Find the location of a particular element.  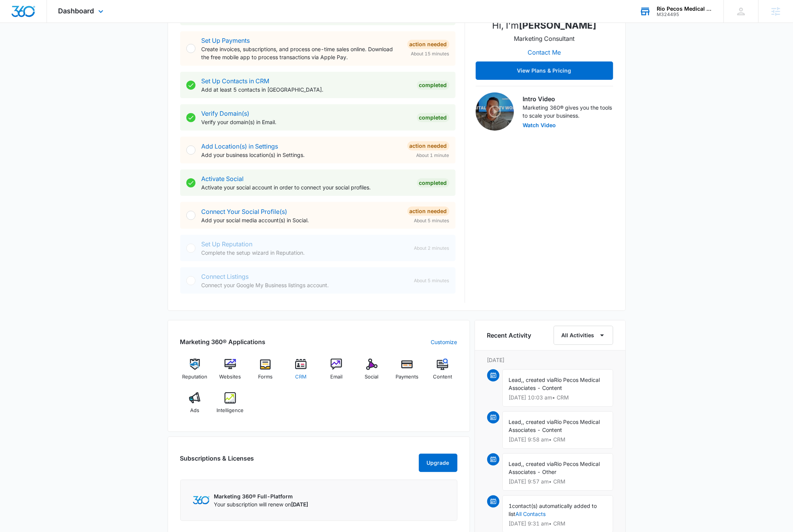

span: Content is located at coordinates (442, 377).